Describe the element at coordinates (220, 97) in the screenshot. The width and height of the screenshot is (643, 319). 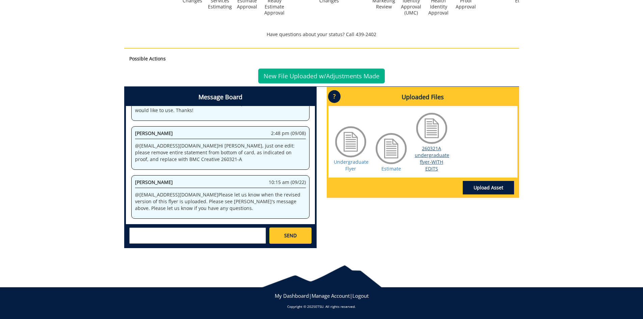
I see `h4: Message Board` at that location.